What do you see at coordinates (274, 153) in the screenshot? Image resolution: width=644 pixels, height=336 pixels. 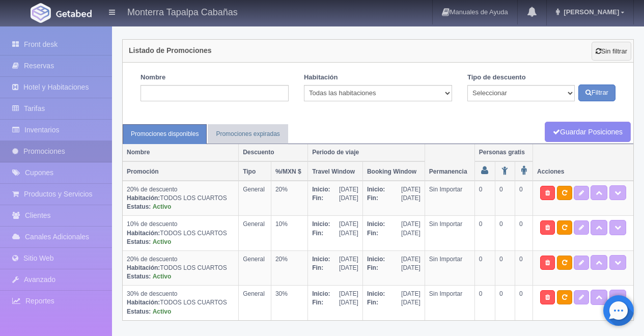 I see `th: Descuento` at bounding box center [274, 153].